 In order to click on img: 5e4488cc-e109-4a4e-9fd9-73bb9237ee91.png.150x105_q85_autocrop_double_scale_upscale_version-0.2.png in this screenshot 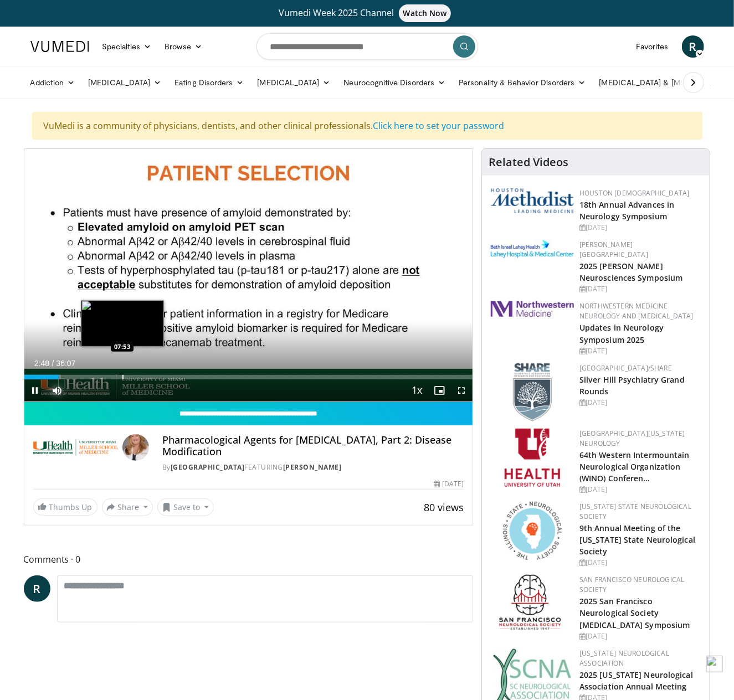, I will do `click(532, 201)`.